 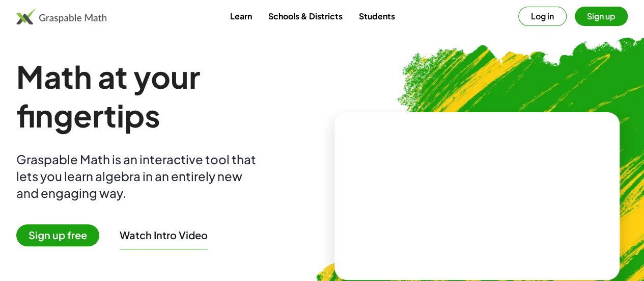 What do you see at coordinates (139, 176) in the screenshot?
I see `div: Graspable Math is an interactive tool that lets you learn algebra in an entirely new and engaging...` at bounding box center [139, 176].